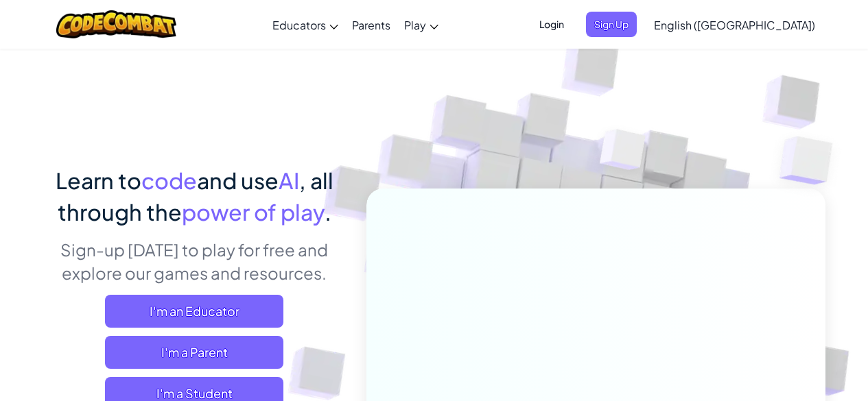 The height and width of the screenshot is (401, 868). What do you see at coordinates (253, 212) in the screenshot?
I see `span: power of play` at bounding box center [253, 212].